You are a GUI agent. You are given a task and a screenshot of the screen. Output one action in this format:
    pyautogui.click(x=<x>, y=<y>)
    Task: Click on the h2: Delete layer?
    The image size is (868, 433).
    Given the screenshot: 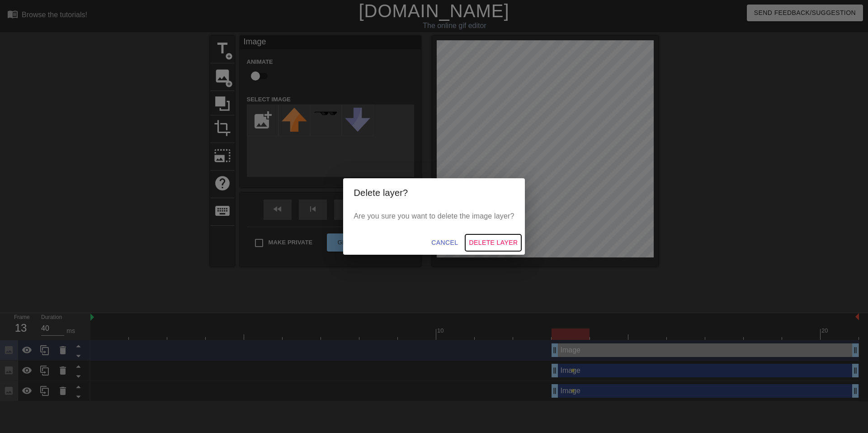 What is the action you would take?
    pyautogui.click(x=434, y=193)
    